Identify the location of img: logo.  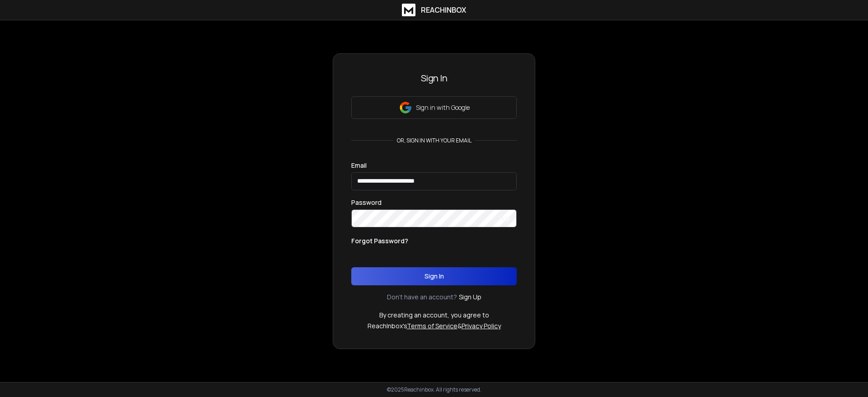
(409, 10).